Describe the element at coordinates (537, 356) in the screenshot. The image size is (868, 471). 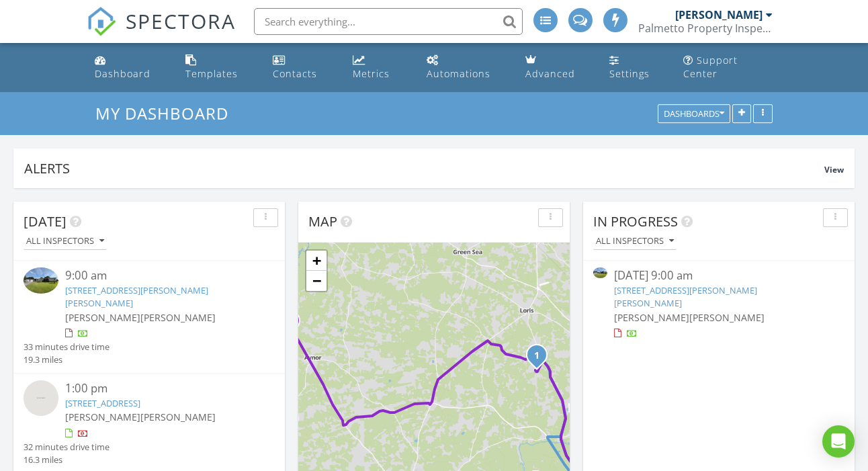
I see `i: 1` at that location.